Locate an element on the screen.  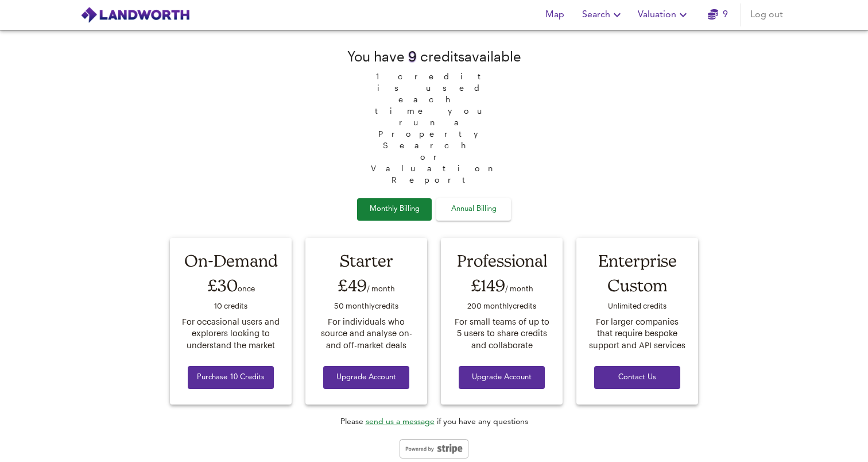
button: Search is located at coordinates (603, 15).